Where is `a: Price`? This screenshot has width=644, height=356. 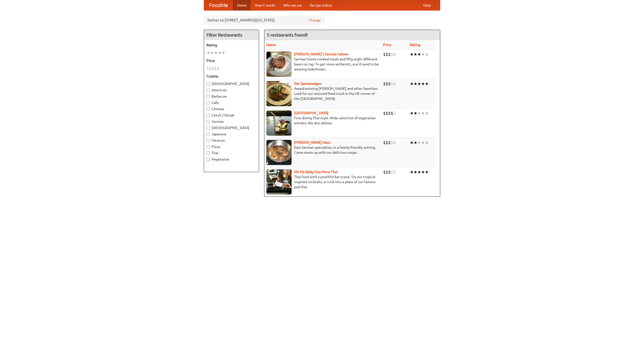
a: Price is located at coordinates (387, 45).